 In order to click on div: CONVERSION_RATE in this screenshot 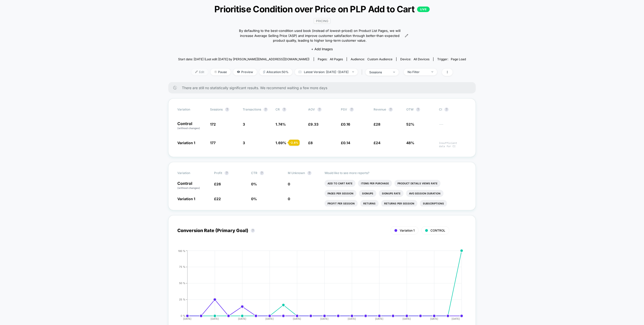, I will do `click(317, 287)`.